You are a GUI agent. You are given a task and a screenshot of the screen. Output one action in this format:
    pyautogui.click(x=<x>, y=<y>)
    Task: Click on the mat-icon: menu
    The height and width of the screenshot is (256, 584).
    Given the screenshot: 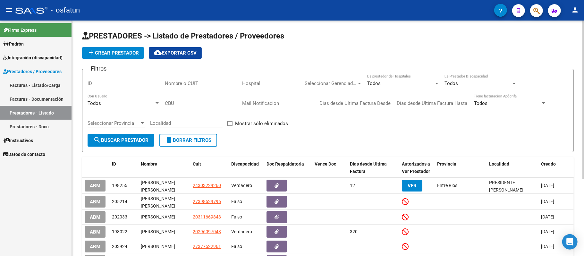 What is the action you would take?
    pyautogui.click(x=9, y=10)
    